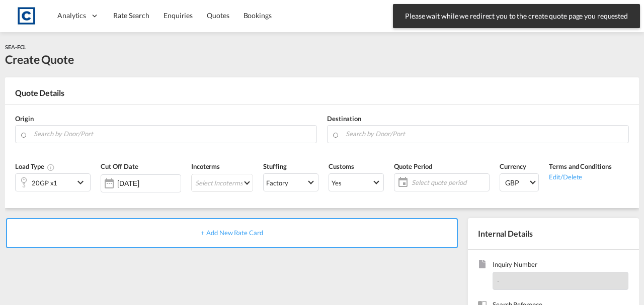  What do you see at coordinates (512, 166) in the screenshot?
I see `span: Currency` at bounding box center [512, 166].